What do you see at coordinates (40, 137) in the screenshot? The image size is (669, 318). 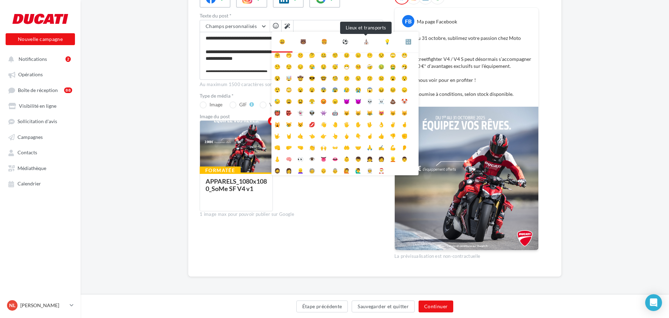 I see `a: Campagnes` at bounding box center [40, 137].